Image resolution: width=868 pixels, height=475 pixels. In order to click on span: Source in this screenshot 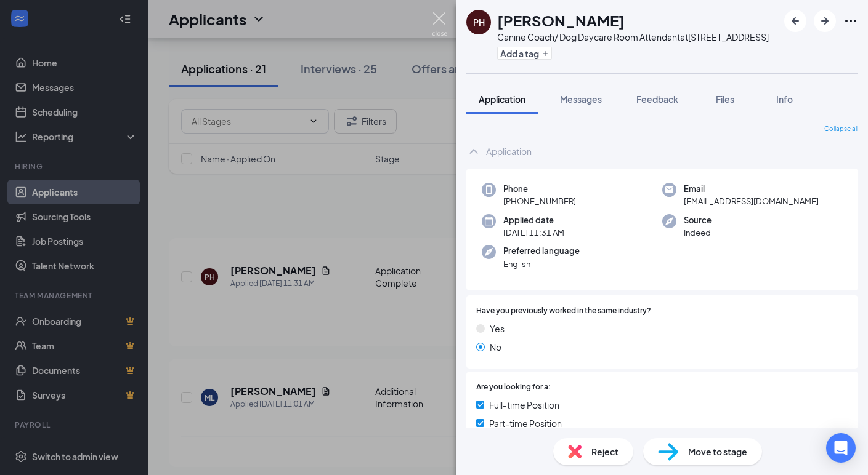, I will do `click(698, 220)`.